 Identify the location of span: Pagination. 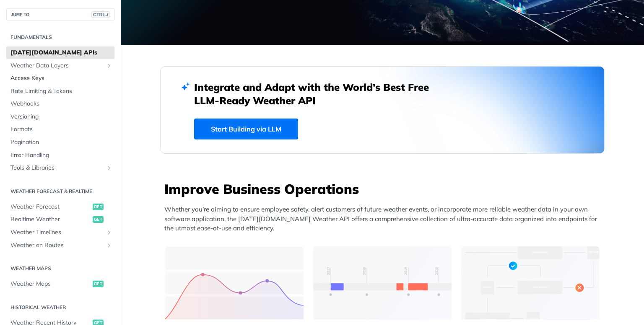
(61, 142).